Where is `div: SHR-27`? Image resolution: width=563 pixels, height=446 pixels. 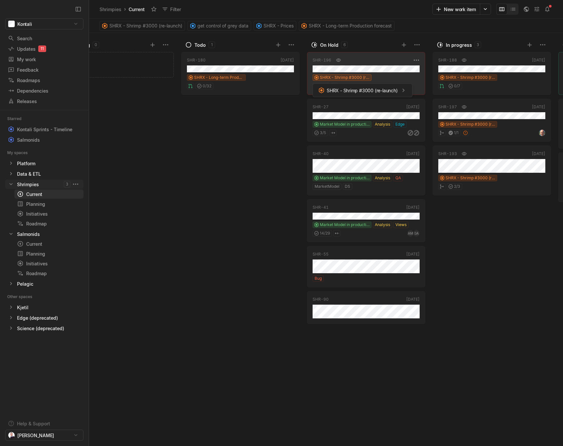
div: SHR-27 is located at coordinates (321, 107).